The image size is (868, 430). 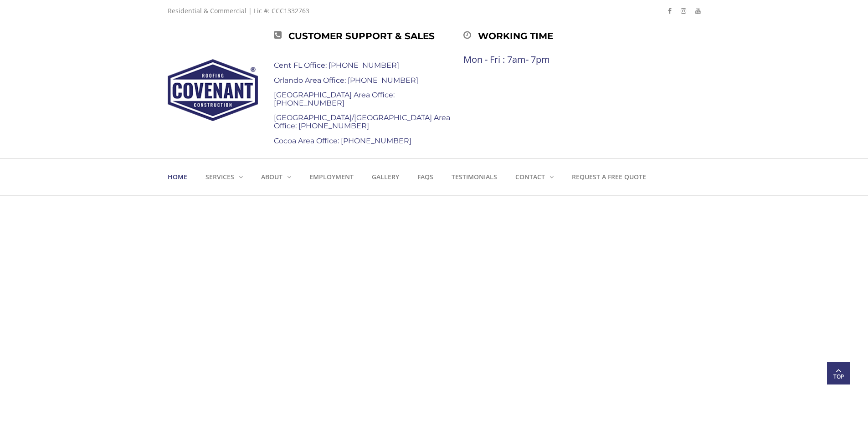 What do you see at coordinates (331, 176) in the screenshot?
I see `strong: Employment` at bounding box center [331, 176].